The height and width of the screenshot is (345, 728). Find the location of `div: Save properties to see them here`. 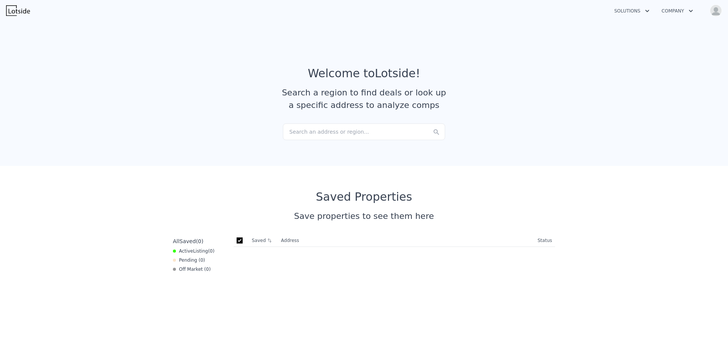

div: Save properties to see them here is located at coordinates (364, 216).